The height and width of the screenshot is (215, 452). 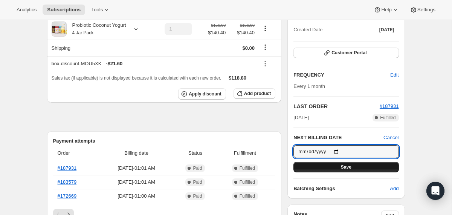 I want to click on span: Cancel, so click(x=391, y=137).